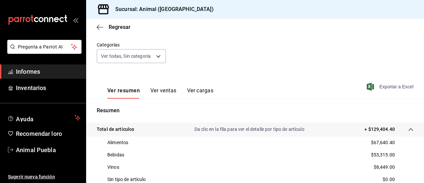 The image size is (424, 183). Describe the element at coordinates (25, 119) in the screenshot. I see `font: Ayuda` at that location.